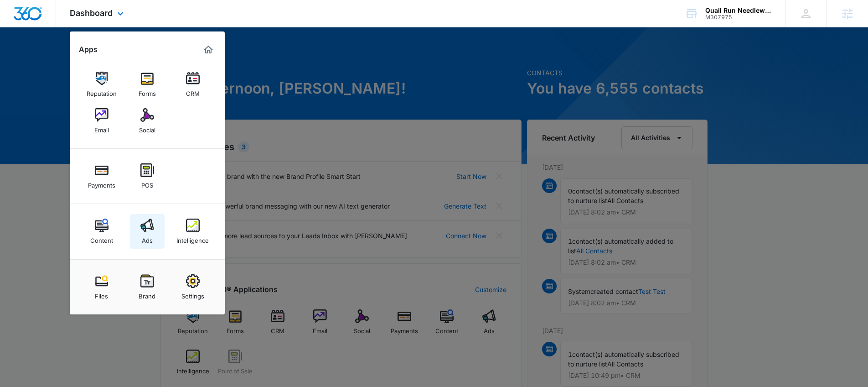 The image size is (868, 387). Describe the element at coordinates (18, 18) in the screenshot. I see `img: logo_orange.svg` at that location.